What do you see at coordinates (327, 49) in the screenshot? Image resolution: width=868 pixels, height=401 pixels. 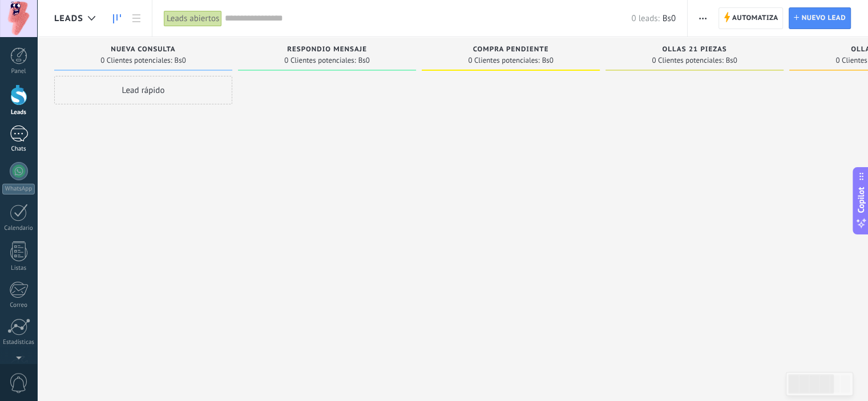 I see `span: Respondio Mensaje` at bounding box center [327, 49].